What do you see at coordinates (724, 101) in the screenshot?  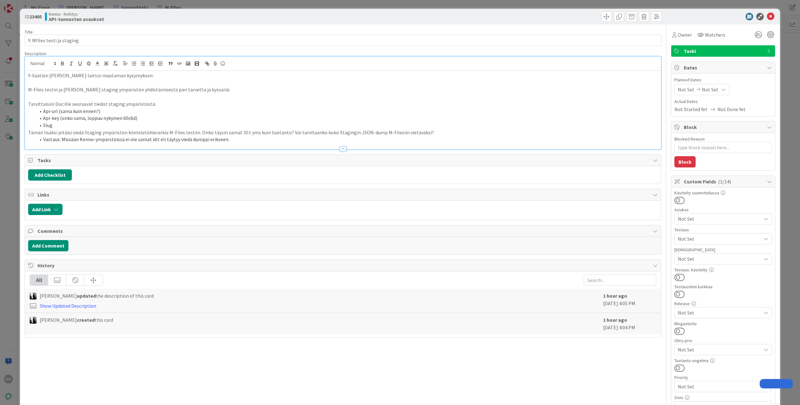 I see `span: Actual Dates` at bounding box center [724, 101].